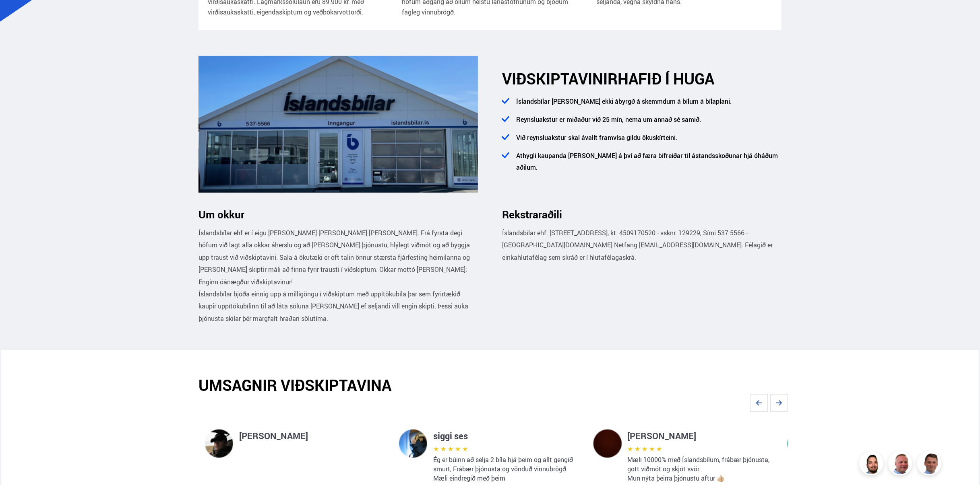  I want to click on img: ivSJBoSYNJ1imj5R.webp, so click(607, 444).